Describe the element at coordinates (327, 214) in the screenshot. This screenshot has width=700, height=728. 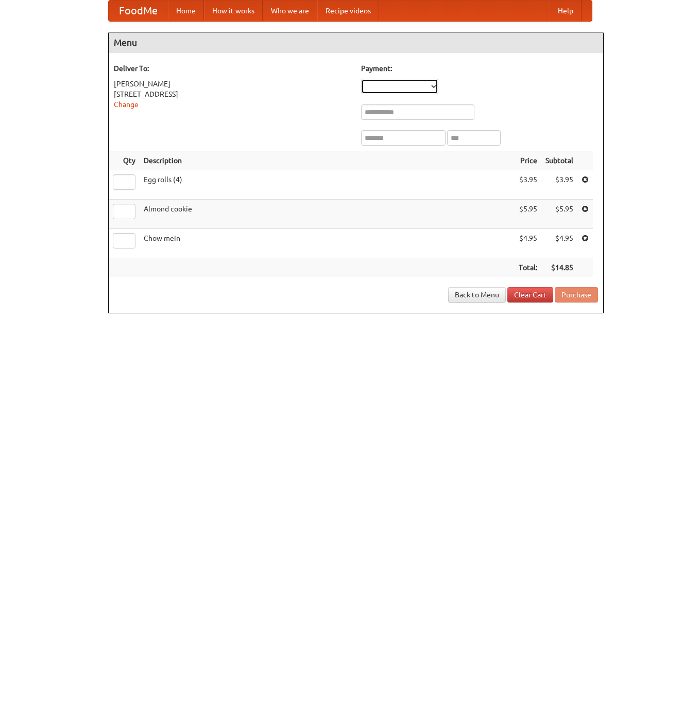
I see `td: Almond cookie` at that location.